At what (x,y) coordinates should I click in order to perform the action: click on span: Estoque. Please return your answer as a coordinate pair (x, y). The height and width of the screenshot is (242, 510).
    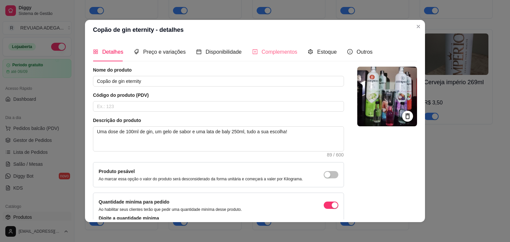
    Looking at the image, I should click on (327, 52).